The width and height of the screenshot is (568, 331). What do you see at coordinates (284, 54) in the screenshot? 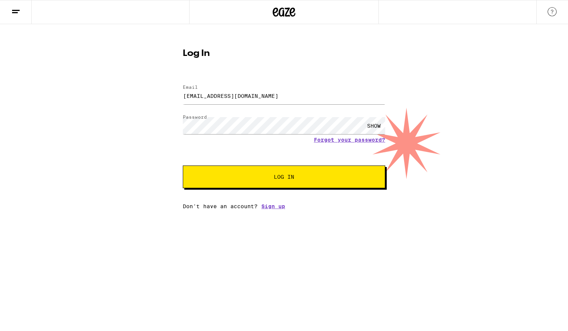
I see `h1: Log In` at bounding box center [284, 54].